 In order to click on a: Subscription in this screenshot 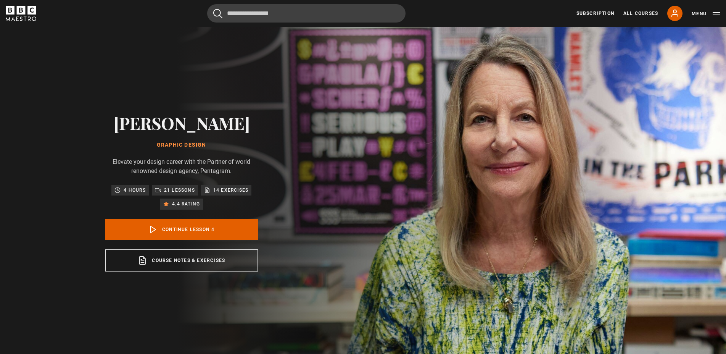, I will do `click(595, 13)`.